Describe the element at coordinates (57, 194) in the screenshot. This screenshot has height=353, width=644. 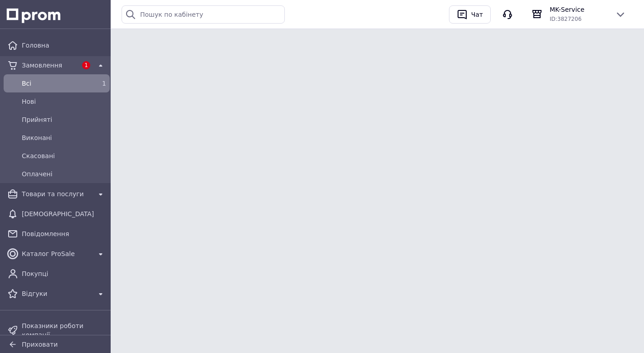
I see `span: Товари та послуги` at that location.